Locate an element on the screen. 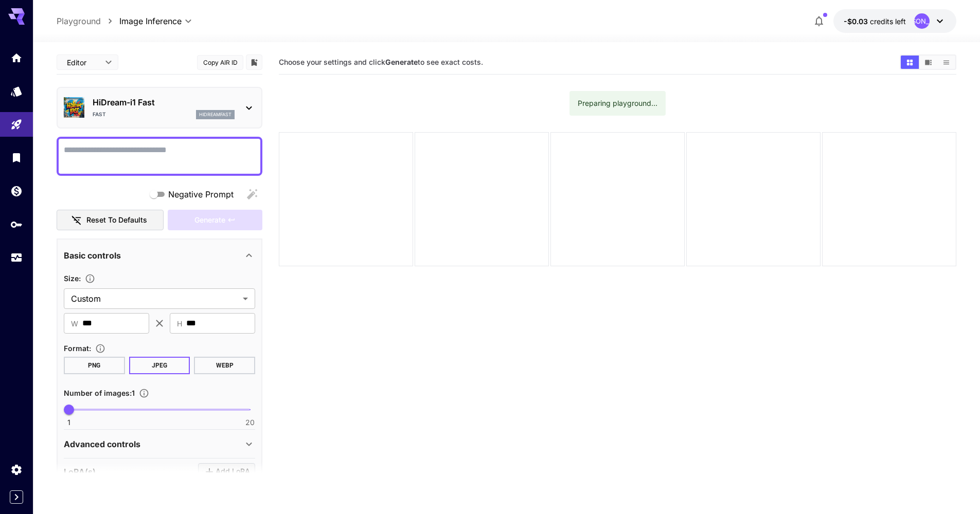 The image size is (980, 514). button: Show images in list view is located at coordinates (946, 63).